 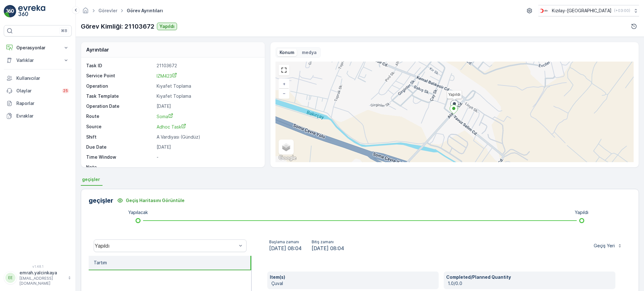 What do you see at coordinates (64, 31) in the screenshot?
I see `p: ⌘B` at bounding box center [64, 31].